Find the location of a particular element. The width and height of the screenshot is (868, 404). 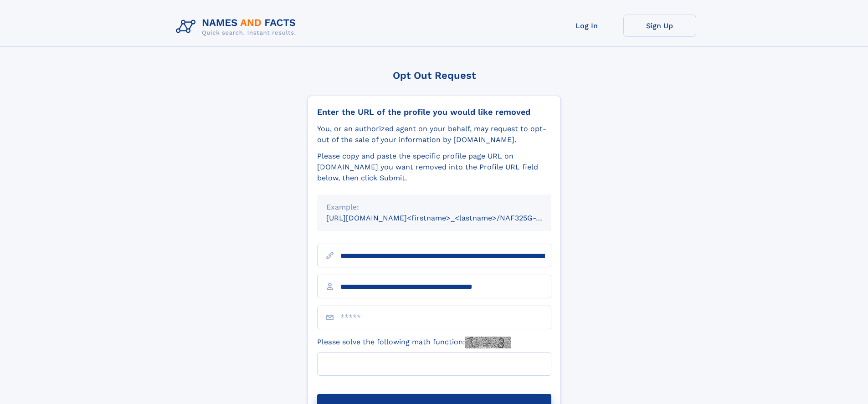

div: Opt Out Request is located at coordinates (434, 75).